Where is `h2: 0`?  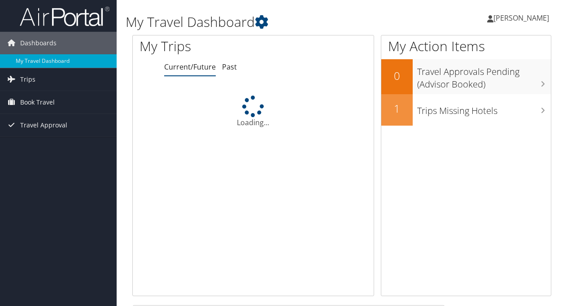 h2: 0 is located at coordinates (397, 76).